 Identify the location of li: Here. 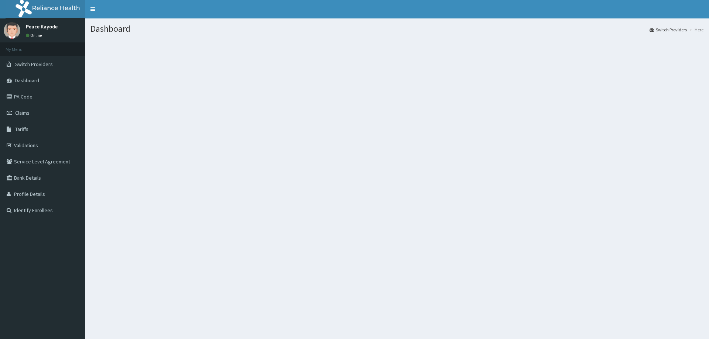
(695, 30).